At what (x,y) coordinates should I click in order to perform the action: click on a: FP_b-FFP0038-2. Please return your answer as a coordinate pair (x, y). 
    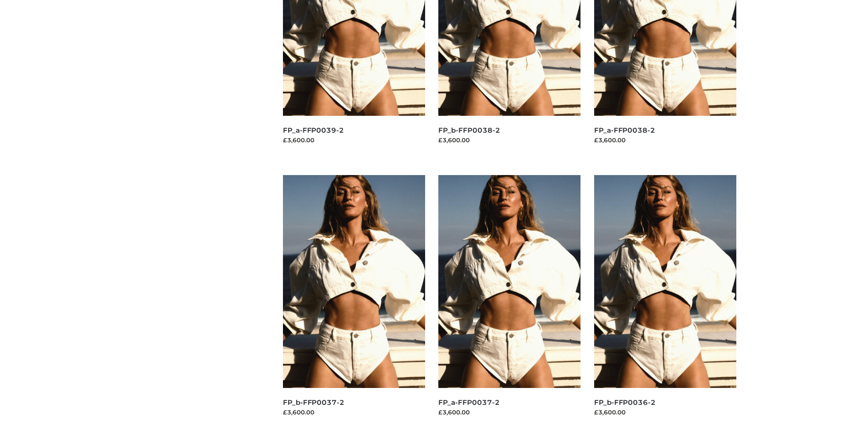
    Looking at the image, I should click on (469, 130).